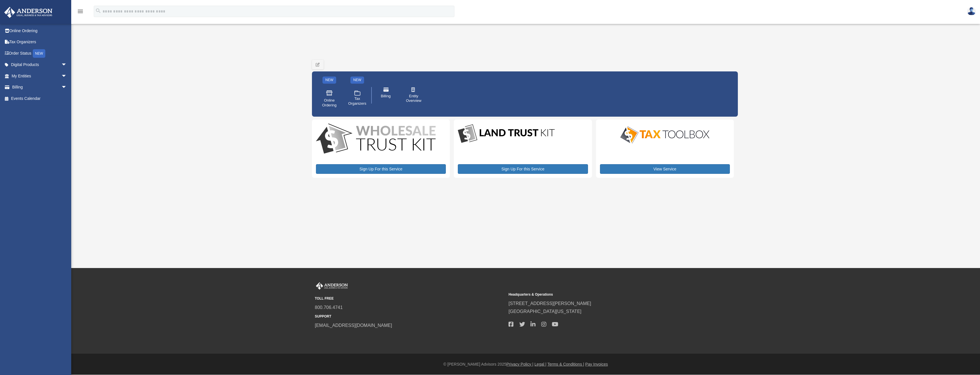  Describe the element at coordinates (375, 139) in the screenshot. I see `img: WS-Trust-Kit-lgo-1.jpg` at that location.